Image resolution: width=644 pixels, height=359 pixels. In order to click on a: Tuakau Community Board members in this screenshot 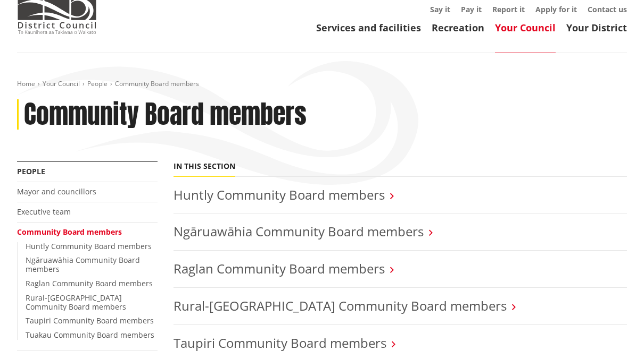, I will do `click(90, 335)`.